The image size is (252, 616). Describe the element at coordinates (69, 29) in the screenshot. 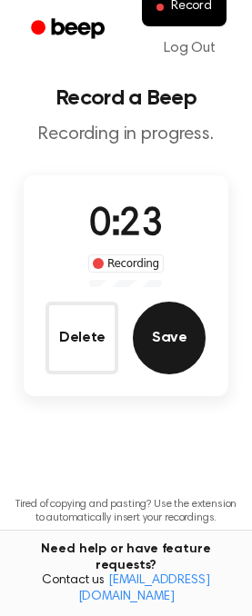

I see `a: Beep` at that location.